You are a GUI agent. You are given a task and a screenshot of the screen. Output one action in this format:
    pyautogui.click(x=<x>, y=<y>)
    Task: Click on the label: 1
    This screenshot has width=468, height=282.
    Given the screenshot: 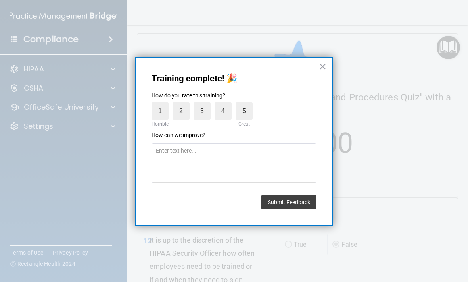 What is the action you would take?
    pyautogui.click(x=160, y=111)
    